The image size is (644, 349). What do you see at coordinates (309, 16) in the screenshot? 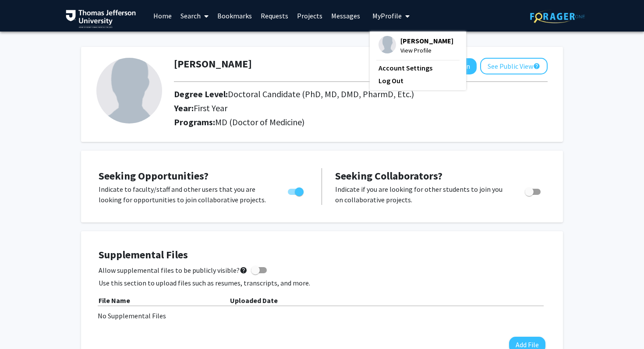
I see `a: Projects` at bounding box center [309, 16].